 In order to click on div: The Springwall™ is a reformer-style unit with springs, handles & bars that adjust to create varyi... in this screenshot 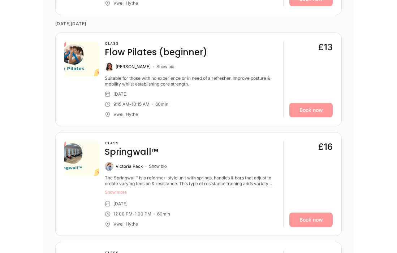, I will do `click(191, 181)`.